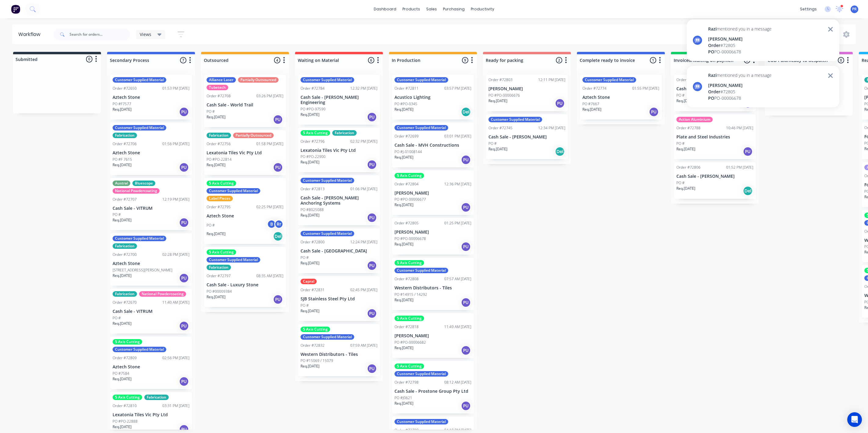  Describe the element at coordinates (407, 382) in the screenshot. I see `div: Order #72798` at that location.